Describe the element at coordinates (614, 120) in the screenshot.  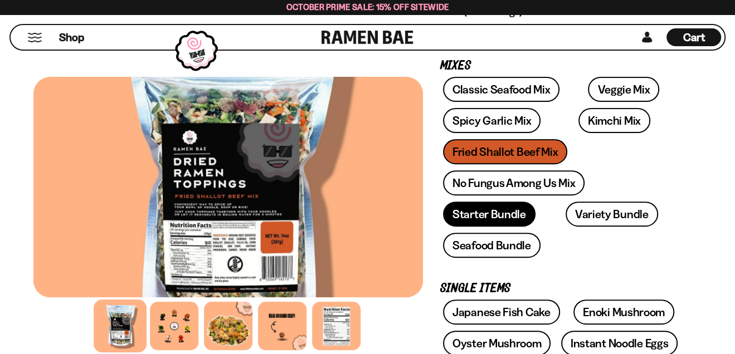
I see `a: Kimchi Mix` at that location.